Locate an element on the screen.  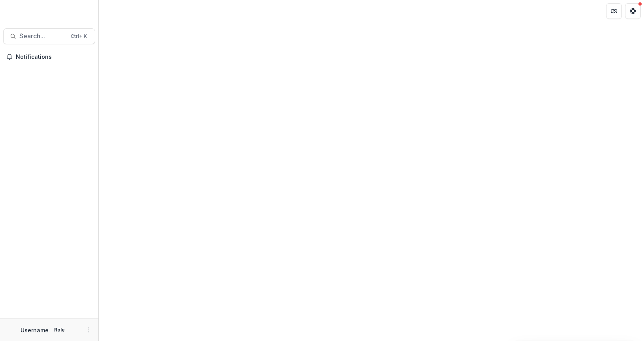
button: Search... is located at coordinates (49, 36).